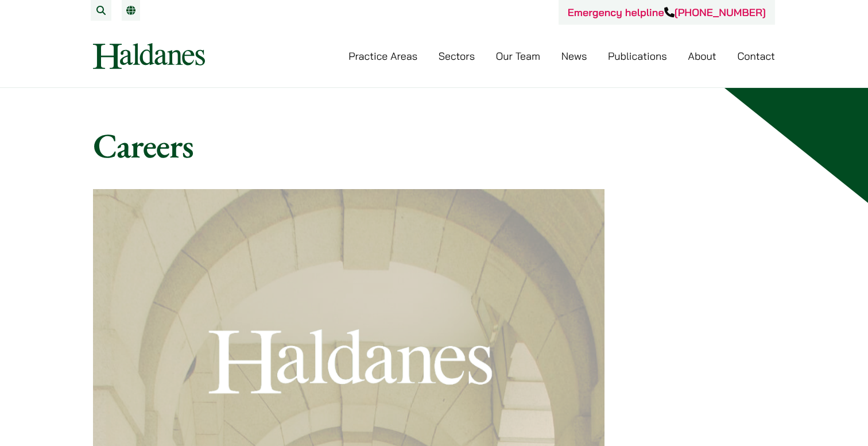  I want to click on a: News, so click(574, 55).